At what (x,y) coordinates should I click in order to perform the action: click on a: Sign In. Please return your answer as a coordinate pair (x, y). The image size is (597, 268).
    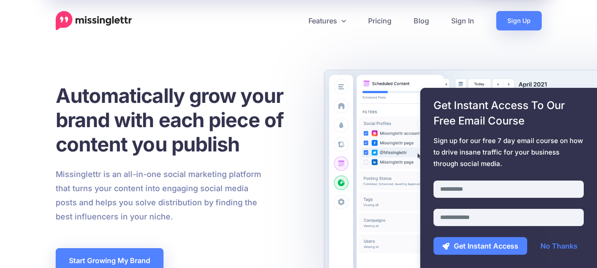
    Looking at the image, I should click on (463, 21).